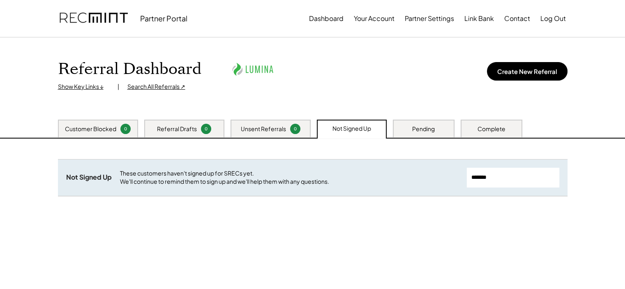 The height and width of the screenshot is (289, 625). What do you see at coordinates (429, 18) in the screenshot?
I see `button: Partner Settings` at bounding box center [429, 18].